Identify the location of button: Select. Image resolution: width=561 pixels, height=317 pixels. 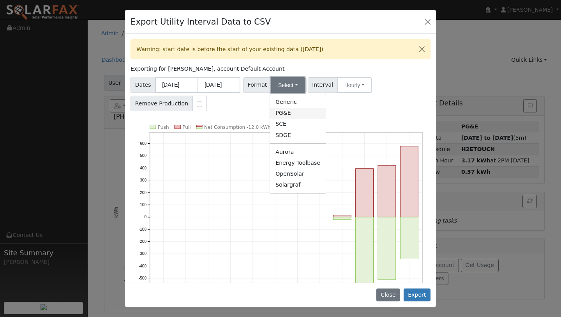
(288, 85).